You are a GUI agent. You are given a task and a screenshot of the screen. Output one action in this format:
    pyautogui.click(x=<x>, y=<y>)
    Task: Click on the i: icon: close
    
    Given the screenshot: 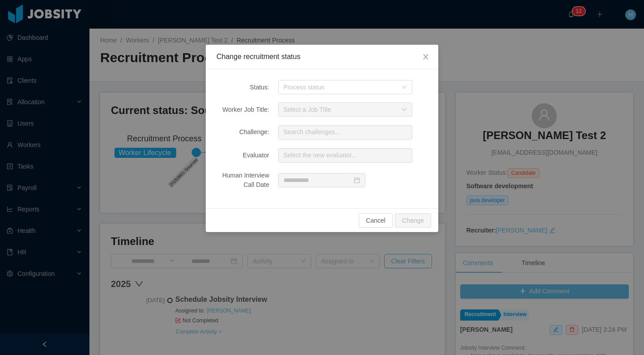 What is the action you would take?
    pyautogui.click(x=426, y=57)
    